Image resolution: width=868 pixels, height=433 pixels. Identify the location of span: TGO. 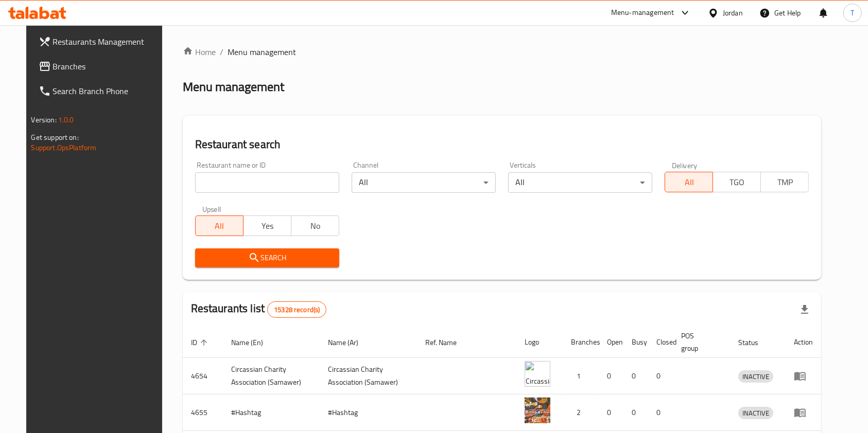
(737, 182).